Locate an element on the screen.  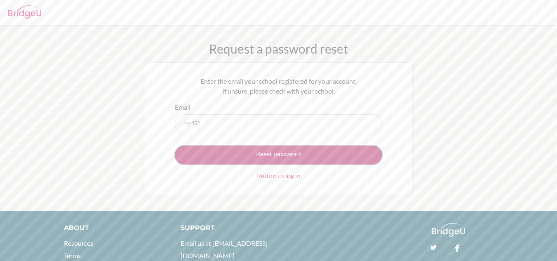
a: Return to log in is located at coordinates (279, 176).